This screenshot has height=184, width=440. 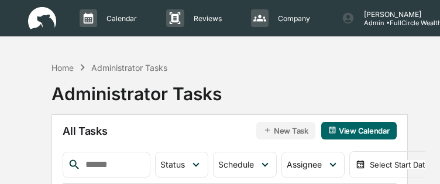 I want to click on p: Calendar, so click(x=120, y=18).